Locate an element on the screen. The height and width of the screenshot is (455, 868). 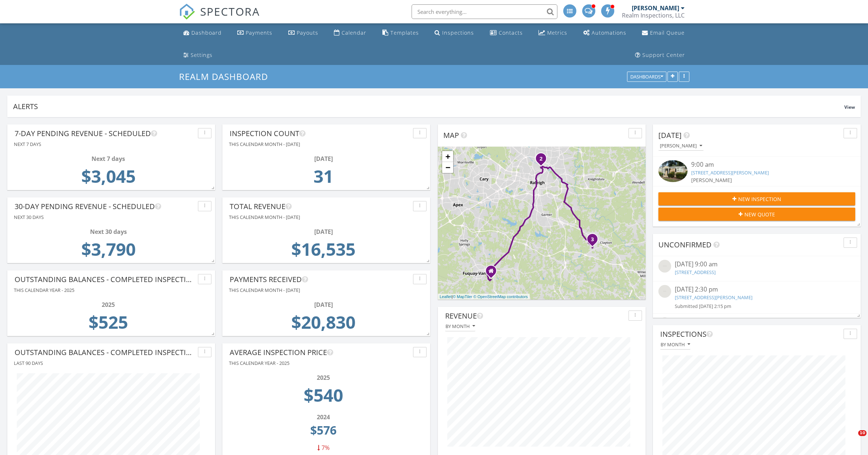
div: 1021 Thornwood Ct, Clayton, NC 27520 is located at coordinates (595, 241).